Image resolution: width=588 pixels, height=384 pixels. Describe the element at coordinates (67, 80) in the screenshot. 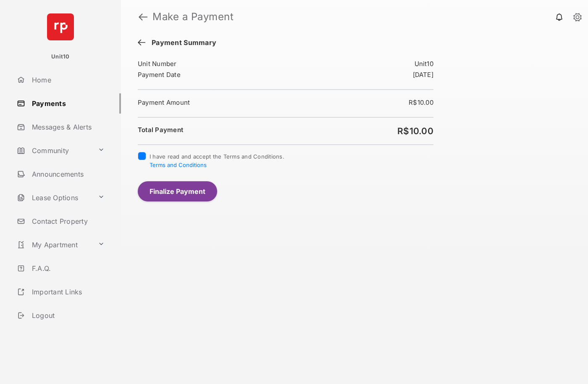

I see `a: Home` at that location.